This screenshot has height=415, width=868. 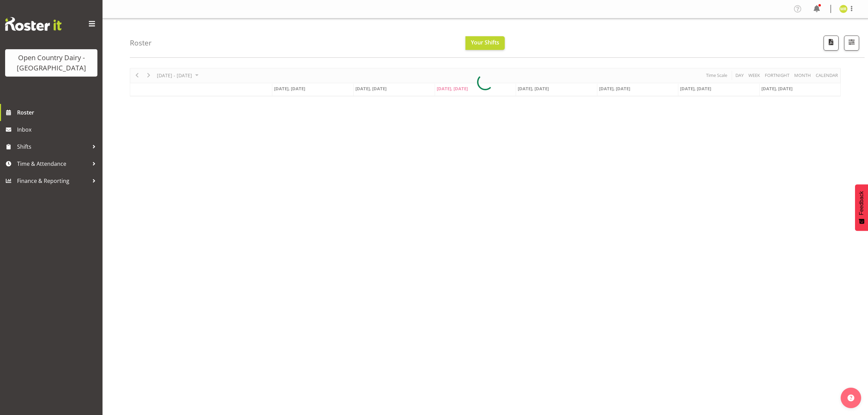 I want to click on h4: Roster, so click(x=141, y=43).